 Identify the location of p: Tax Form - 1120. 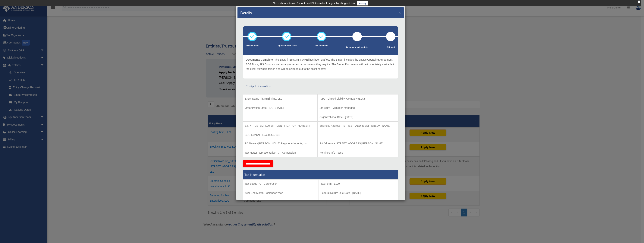
(358, 184).